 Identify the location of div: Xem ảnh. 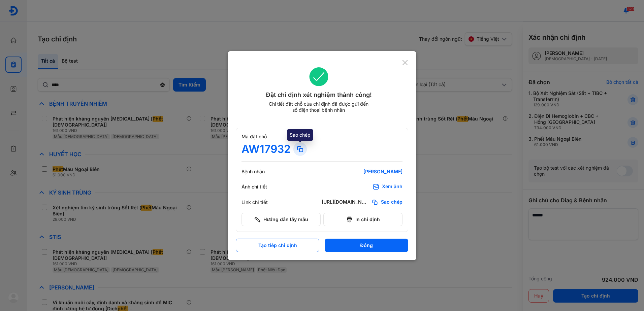
(392, 187).